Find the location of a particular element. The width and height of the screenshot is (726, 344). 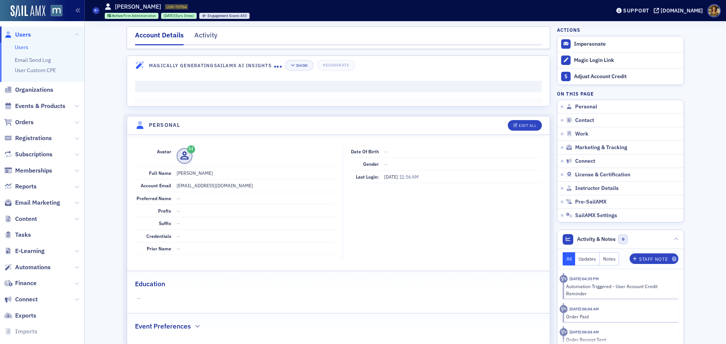

a: Subscriptions is located at coordinates (28, 155).